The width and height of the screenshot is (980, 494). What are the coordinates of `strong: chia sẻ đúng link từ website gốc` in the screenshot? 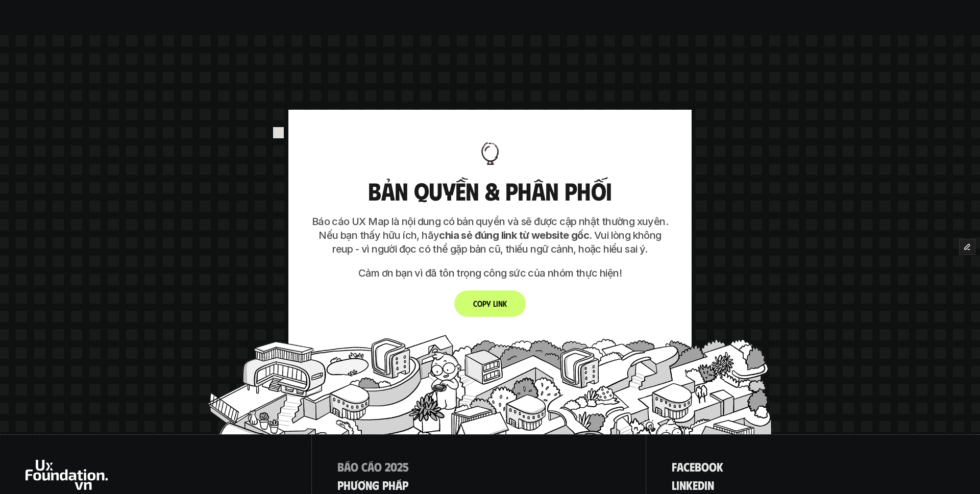 It's located at (514, 235).